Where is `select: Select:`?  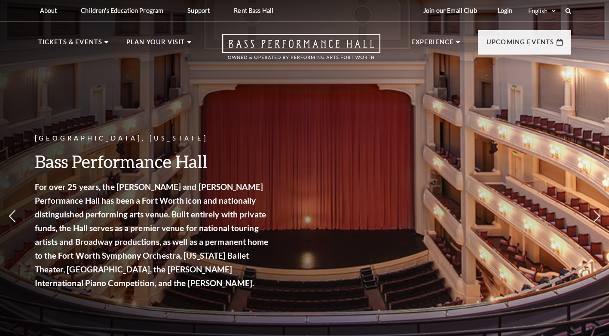 select: Select: is located at coordinates (542, 11).